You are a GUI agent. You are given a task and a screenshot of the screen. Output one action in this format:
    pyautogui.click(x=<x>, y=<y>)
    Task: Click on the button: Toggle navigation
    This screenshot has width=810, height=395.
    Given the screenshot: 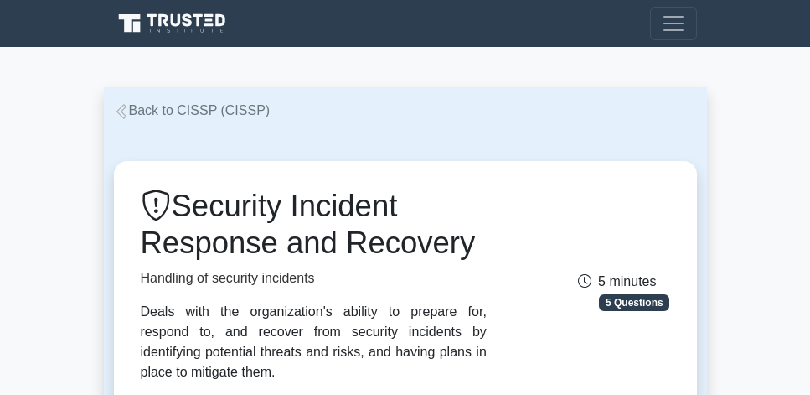 What is the action you would take?
    pyautogui.click(x=674, y=23)
    